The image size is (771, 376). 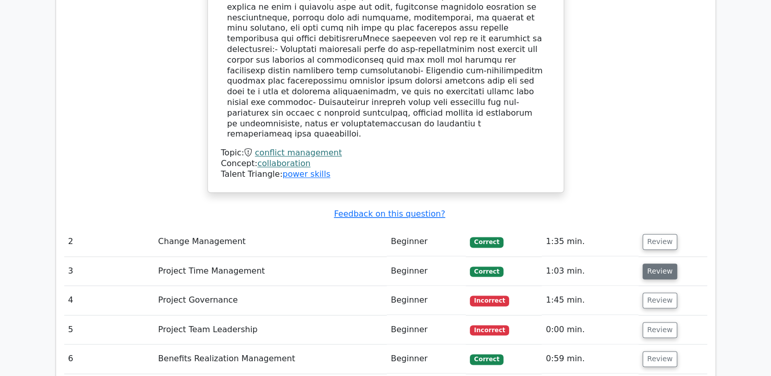 What do you see at coordinates (270, 242) in the screenshot?
I see `td: Change Management` at bounding box center [270, 242].